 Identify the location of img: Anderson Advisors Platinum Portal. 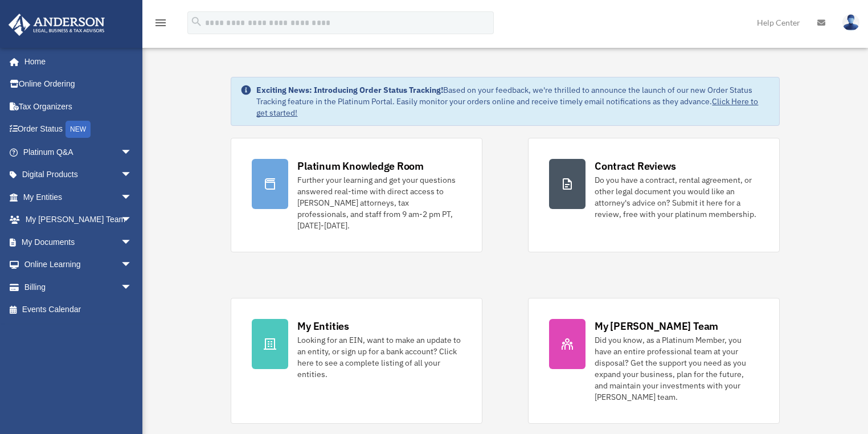
(56, 24).